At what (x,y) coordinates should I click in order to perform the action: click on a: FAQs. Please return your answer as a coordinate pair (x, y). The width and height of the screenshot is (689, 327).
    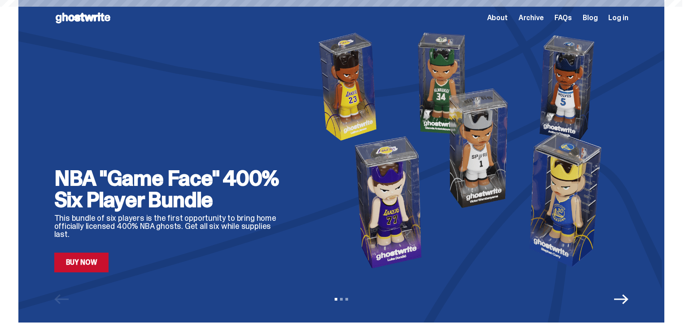
    Looking at the image, I should click on (563, 18).